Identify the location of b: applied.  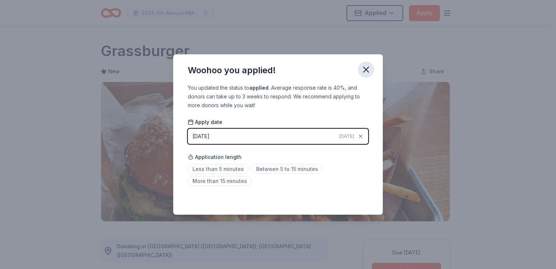
(259, 87).